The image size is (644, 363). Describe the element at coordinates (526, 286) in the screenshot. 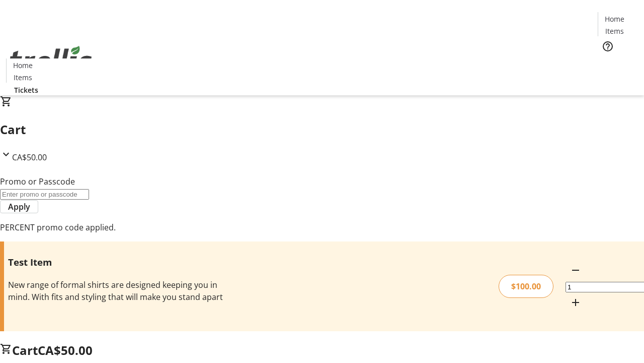

I see `div: $100.00` at that location.